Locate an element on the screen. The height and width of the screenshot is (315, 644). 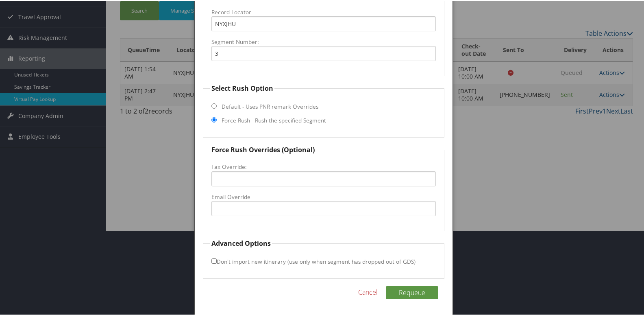
label: Default - Uses PNR remark Overrides is located at coordinates (270, 106).